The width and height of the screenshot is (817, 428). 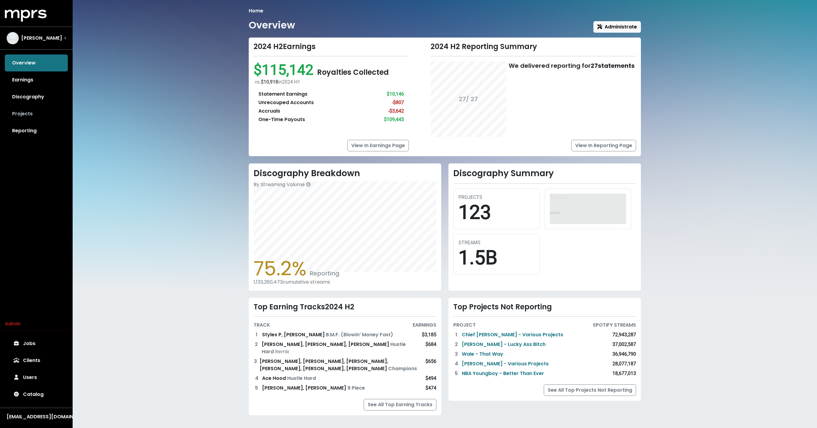 What do you see at coordinates (398, 103) in the screenshot?
I see `div: -$807` at bounding box center [398, 103].